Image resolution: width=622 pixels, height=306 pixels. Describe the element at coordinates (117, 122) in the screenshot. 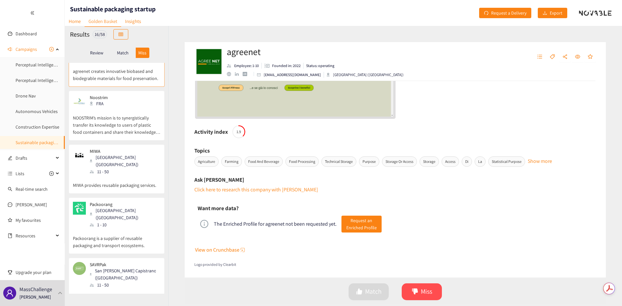

I see `p: NOOSTRIM’s mission is to synergistically transfer its knowledge to users of plastic food containe...` at that location.